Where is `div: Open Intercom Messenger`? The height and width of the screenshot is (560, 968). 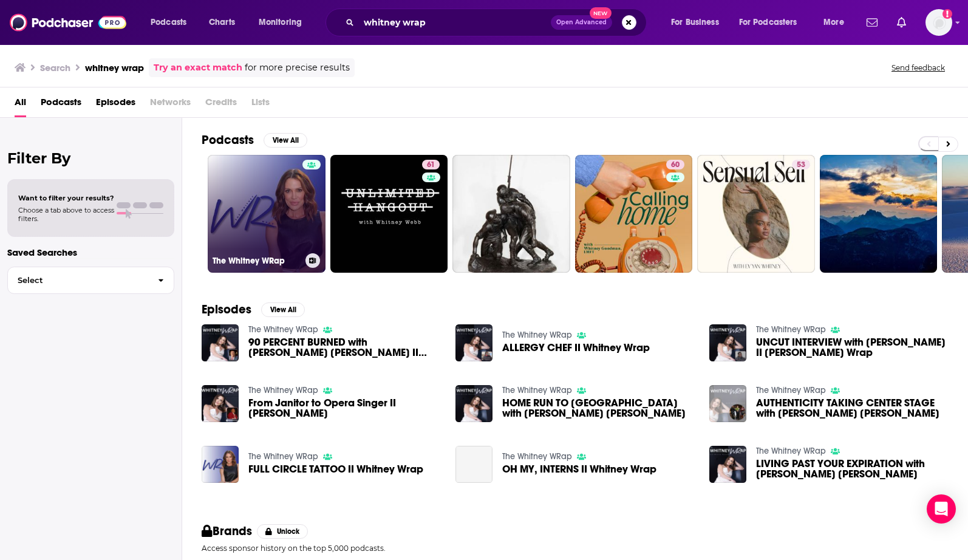 div: Open Intercom Messenger is located at coordinates (942, 509).